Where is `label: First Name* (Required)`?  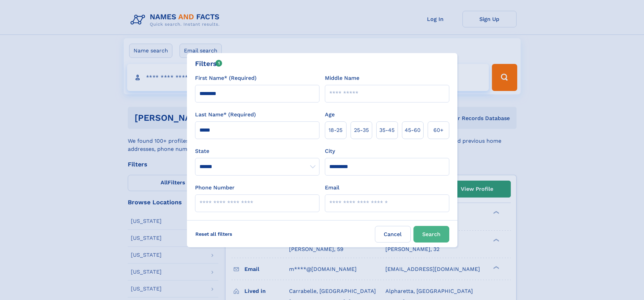 label: First Name* (Required) is located at coordinates (226, 78).